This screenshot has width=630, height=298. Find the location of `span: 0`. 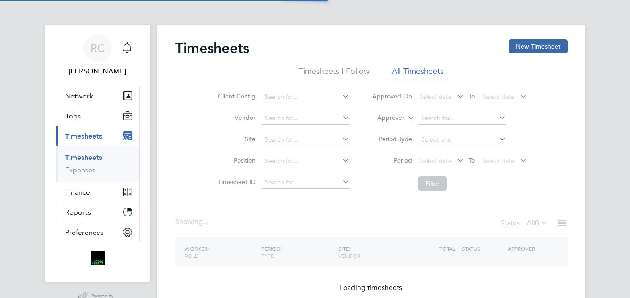

span: 0 is located at coordinates (537, 223).